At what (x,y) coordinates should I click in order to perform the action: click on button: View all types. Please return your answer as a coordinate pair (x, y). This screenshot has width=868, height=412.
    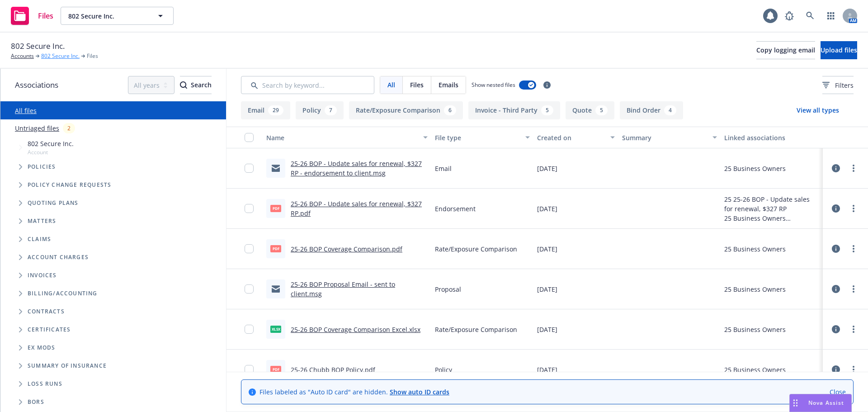
    Looking at the image, I should click on (818, 110).